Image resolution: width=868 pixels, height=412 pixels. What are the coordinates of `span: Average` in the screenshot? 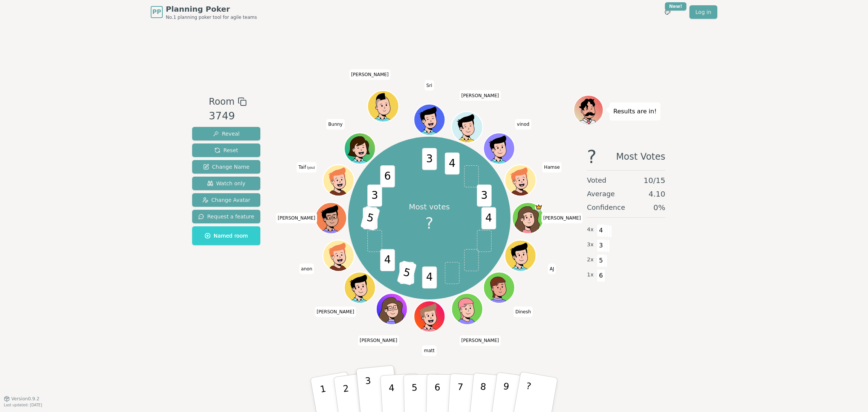 It's located at (601, 194).